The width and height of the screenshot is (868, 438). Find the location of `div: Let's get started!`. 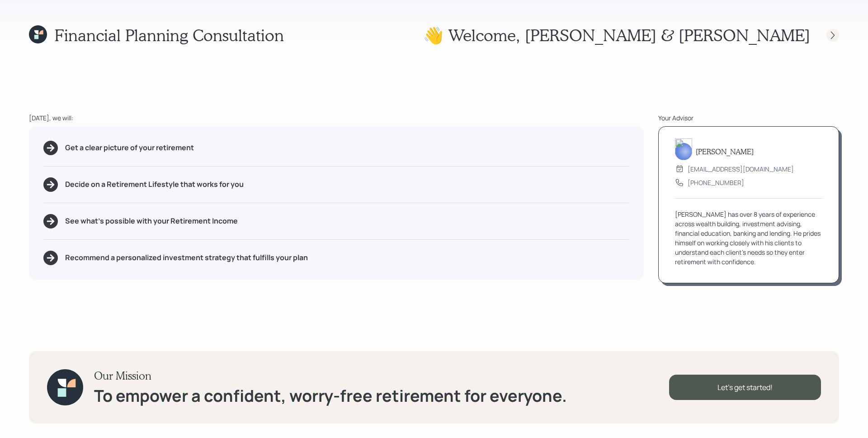

div: Let's get started! is located at coordinates (745, 388).